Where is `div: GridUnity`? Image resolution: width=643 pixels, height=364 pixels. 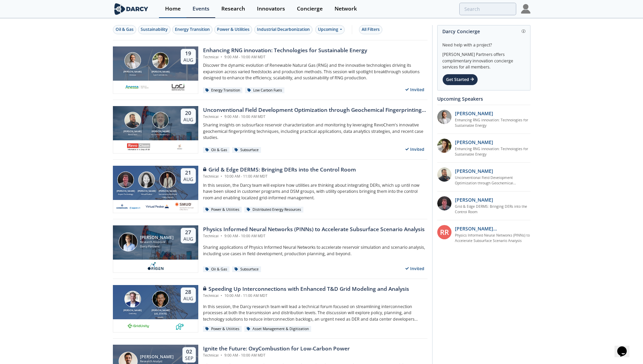 div: GridUnity is located at coordinates (133, 313).